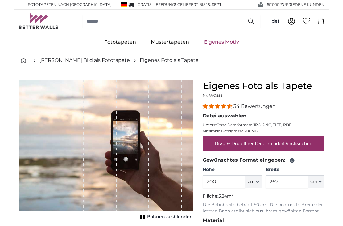  What do you see at coordinates (170, 42) in the screenshot?
I see `a: Mustertapeten` at bounding box center [170, 42].